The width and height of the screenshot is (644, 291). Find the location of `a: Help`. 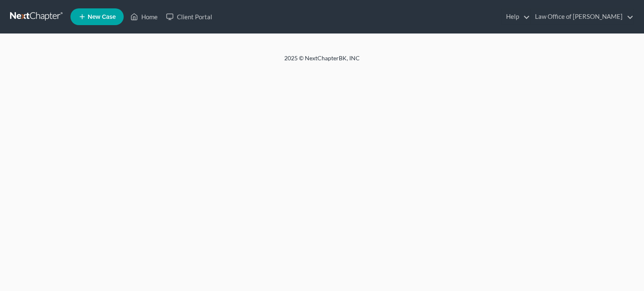

a: Help is located at coordinates (516, 17).